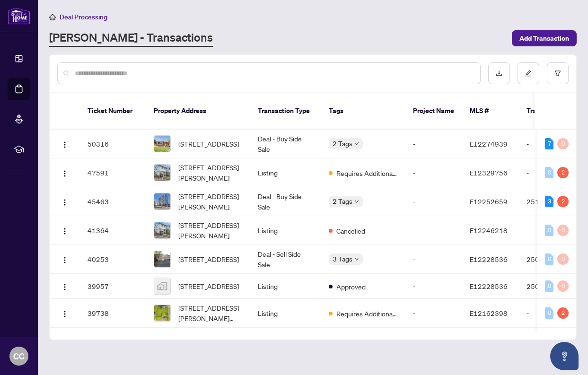 The height and width of the screenshot is (375, 588). Describe the element at coordinates (552, 201) in the screenshot. I see `td: 2511506` at that location.